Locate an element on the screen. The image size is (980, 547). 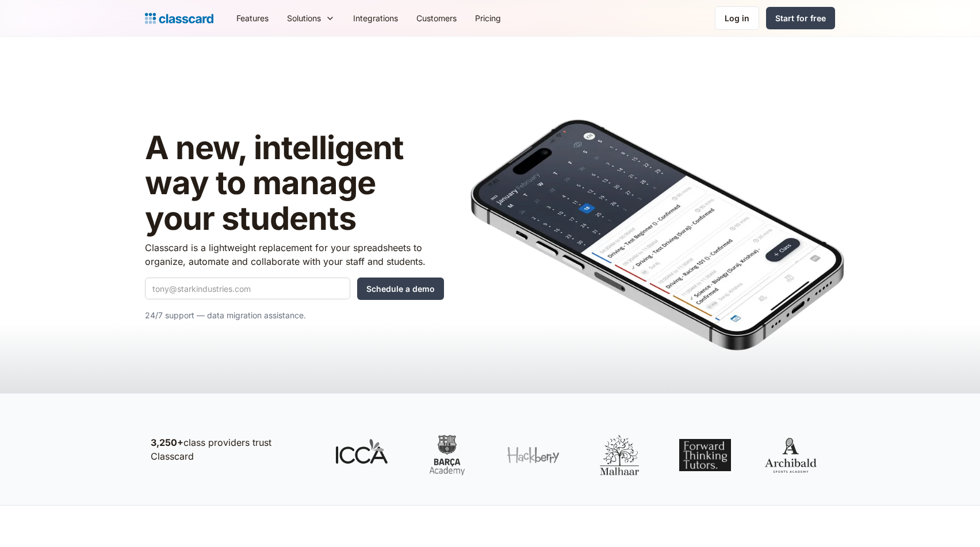
a: Log in is located at coordinates (736, 18).